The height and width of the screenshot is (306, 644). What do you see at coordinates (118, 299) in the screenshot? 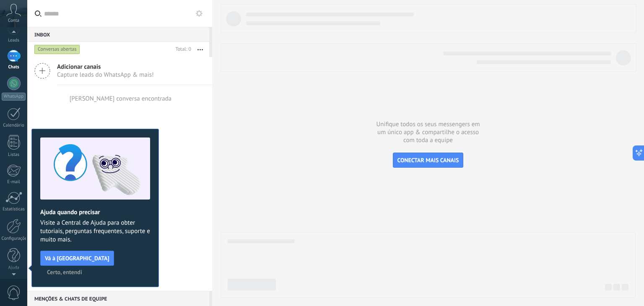
I see `div: Menções & Chats de equipe` at bounding box center [118, 299].